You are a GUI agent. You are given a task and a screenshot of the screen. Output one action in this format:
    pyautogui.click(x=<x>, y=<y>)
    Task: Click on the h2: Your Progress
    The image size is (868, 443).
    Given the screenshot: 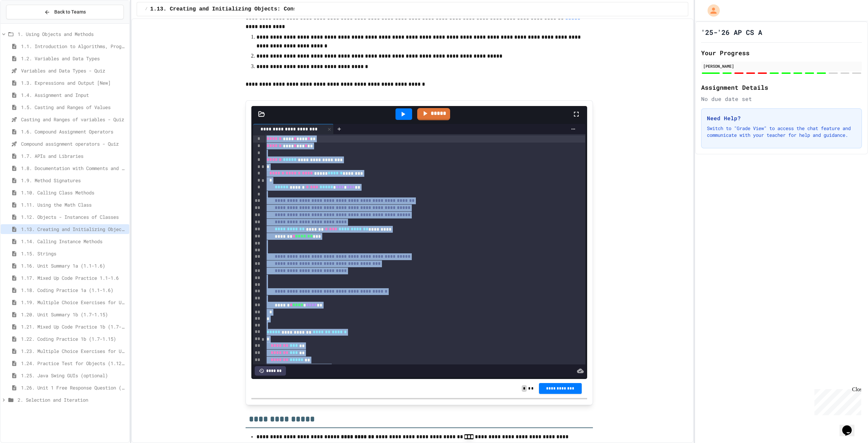 What is the action you would take?
    pyautogui.click(x=781, y=53)
    